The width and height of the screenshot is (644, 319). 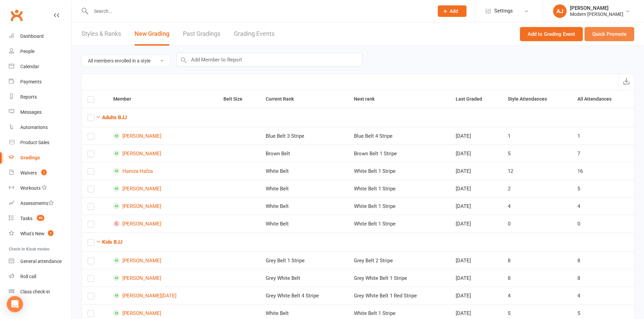 What do you see at coordinates (40, 158) in the screenshot?
I see `a: Gradings` at bounding box center [40, 158].